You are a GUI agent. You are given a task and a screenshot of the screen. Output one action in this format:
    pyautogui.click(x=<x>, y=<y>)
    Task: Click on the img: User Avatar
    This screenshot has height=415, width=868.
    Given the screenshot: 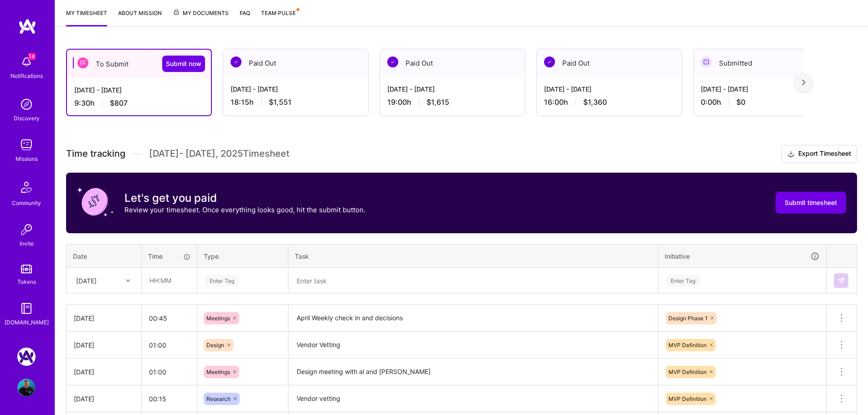 What is the action you would take?
    pyautogui.click(x=26, y=388)
    